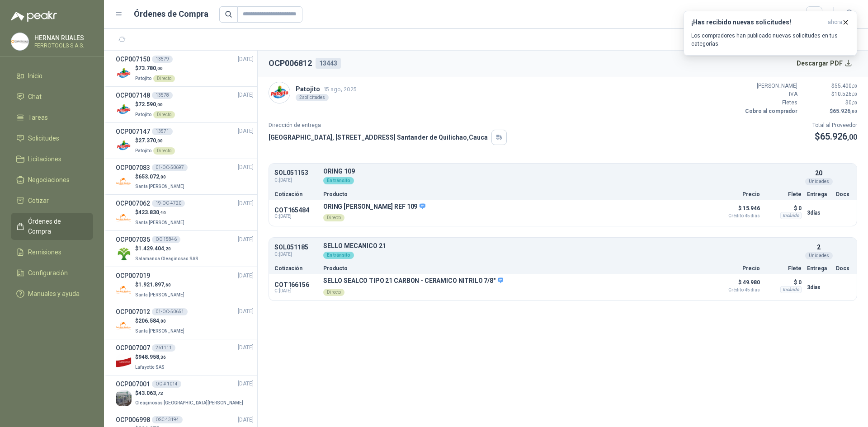  What do you see at coordinates (133, 167) in the screenshot?
I see `h3: OCP007083` at bounding box center [133, 167].